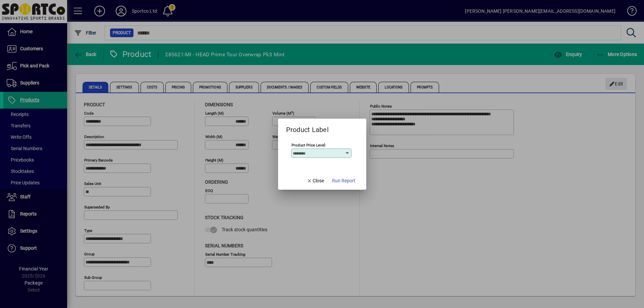  Describe the element at coordinates (316, 181) in the screenshot. I see `button: Close` at that location.